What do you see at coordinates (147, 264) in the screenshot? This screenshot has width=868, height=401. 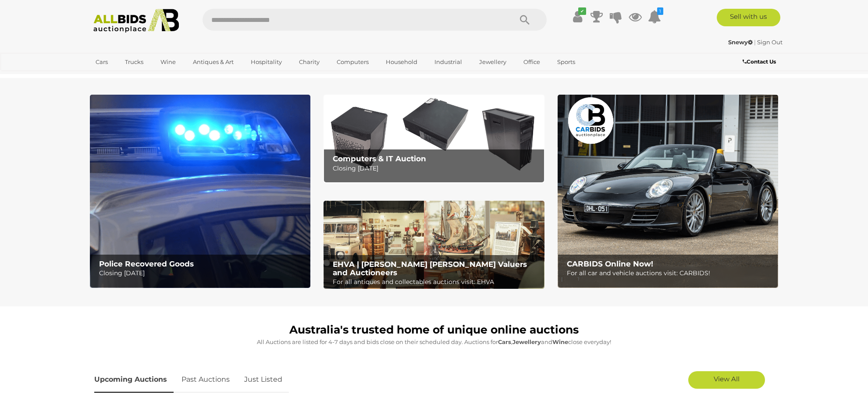 I see `b: Police Recovered Goods` at bounding box center [147, 264].